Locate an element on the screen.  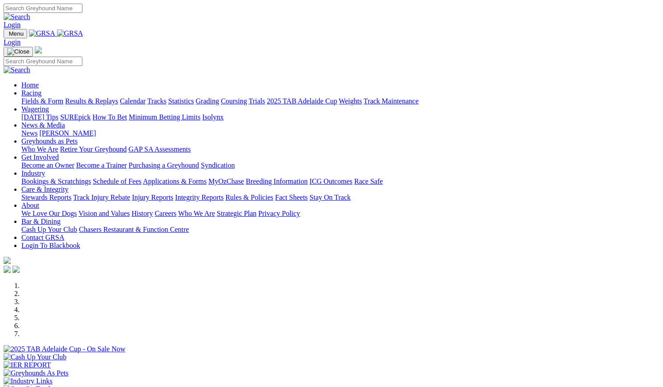
a: Integrity Reports is located at coordinates (199, 197).